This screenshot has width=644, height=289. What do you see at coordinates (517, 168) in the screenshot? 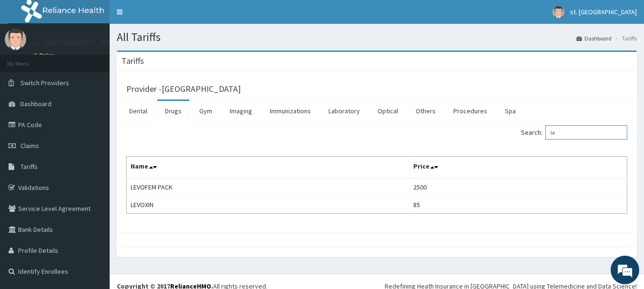
I see `th: Price` at bounding box center [517, 168].